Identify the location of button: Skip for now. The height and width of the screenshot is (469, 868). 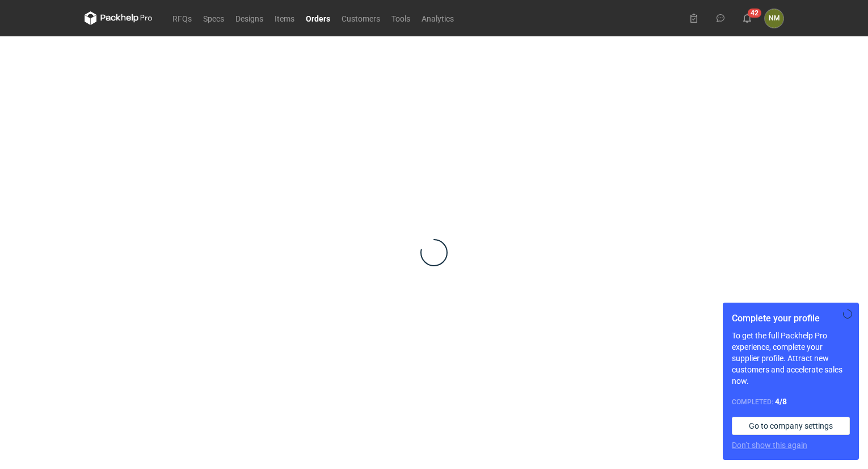
(848, 314).